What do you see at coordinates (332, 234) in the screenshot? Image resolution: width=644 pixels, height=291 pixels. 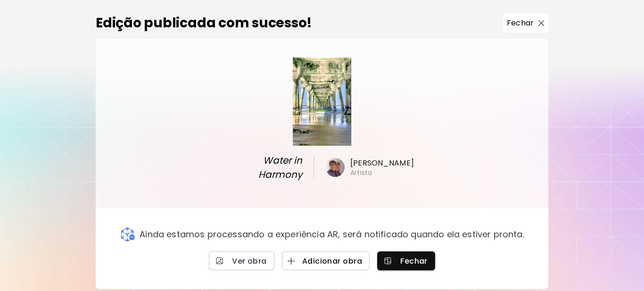 I see `p: Ainda estamos processando a experiência AR, será notificado quando ela estiver pronta.` at bounding box center [332, 234].